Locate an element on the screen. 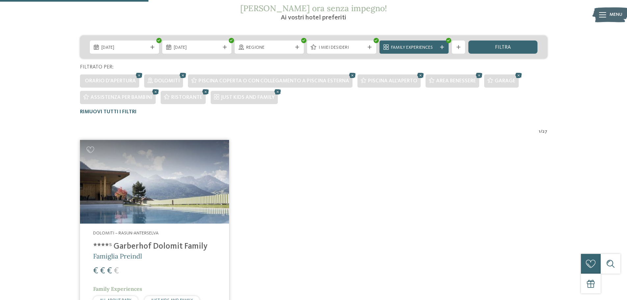 This screenshot has width=627, height=300. span: I miei desideri is located at coordinates (341, 48).